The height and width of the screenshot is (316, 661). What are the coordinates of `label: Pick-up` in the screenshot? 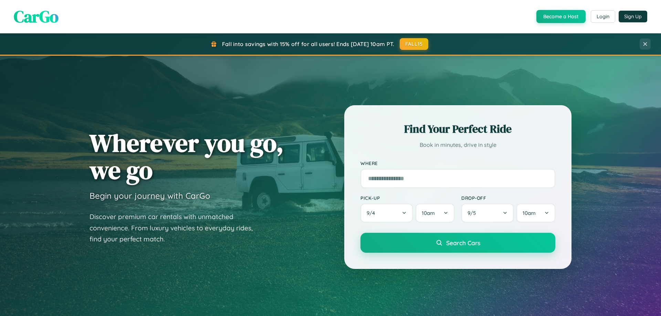 It's located at (407, 198).